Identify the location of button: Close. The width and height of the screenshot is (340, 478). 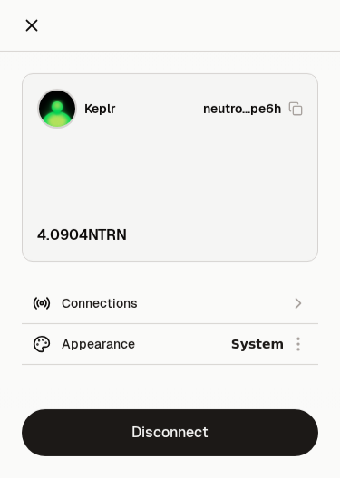
(32, 25).